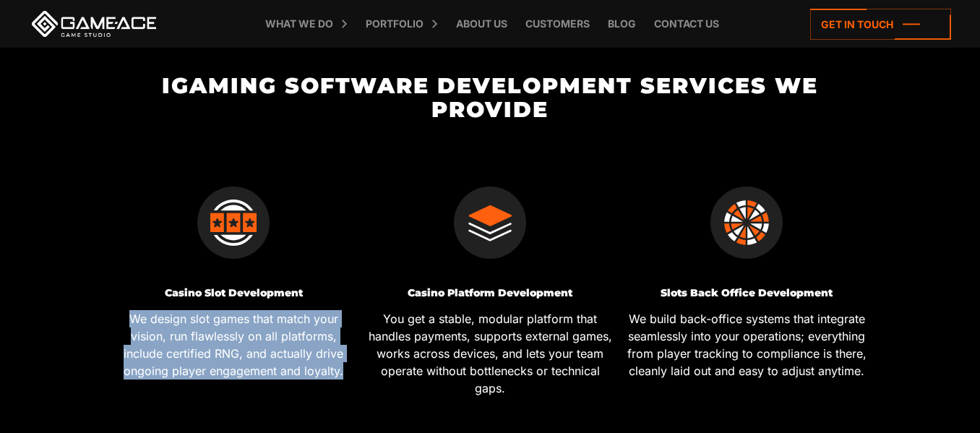 The height and width of the screenshot is (433, 980). What do you see at coordinates (490, 353) in the screenshot?
I see `p: You get a stable, modular platform that handles payments, supports external games, works across d...` at bounding box center [490, 353].